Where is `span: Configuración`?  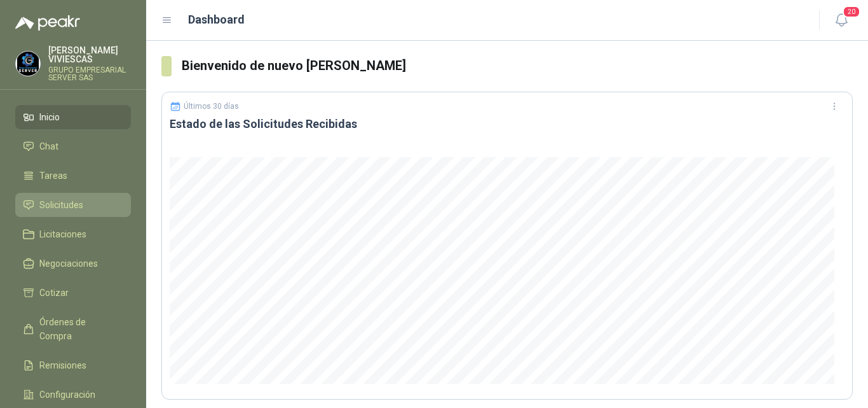
span: Configuración is located at coordinates (67, 394).